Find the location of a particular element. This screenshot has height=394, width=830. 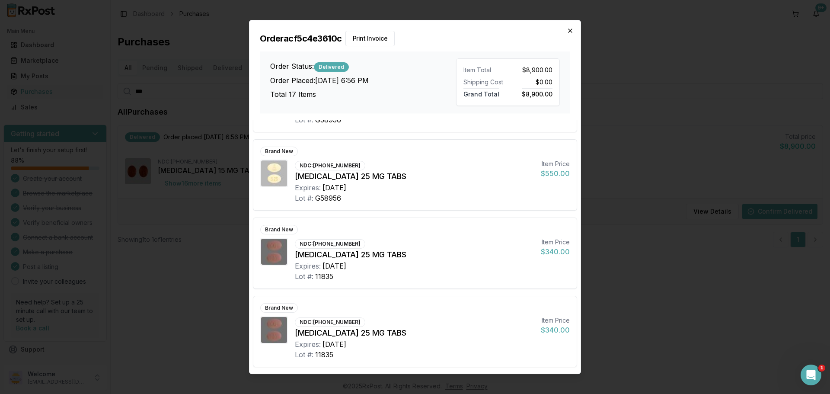

h2: Order acf5c4e3610c is located at coordinates (415, 38).